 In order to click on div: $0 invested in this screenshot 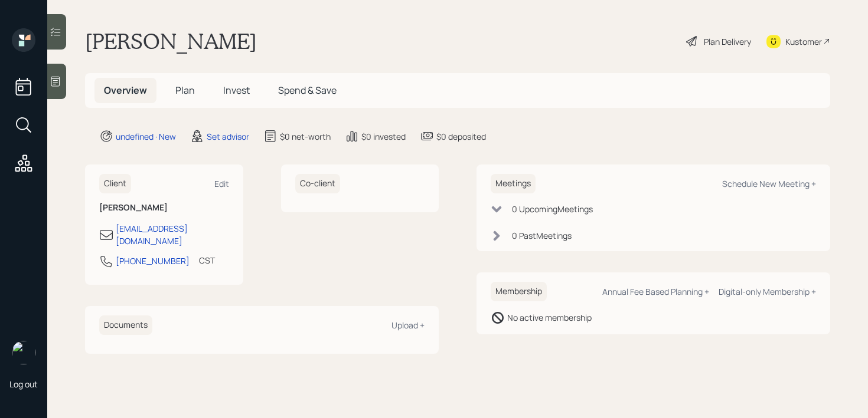, I will do `click(383, 136)`.